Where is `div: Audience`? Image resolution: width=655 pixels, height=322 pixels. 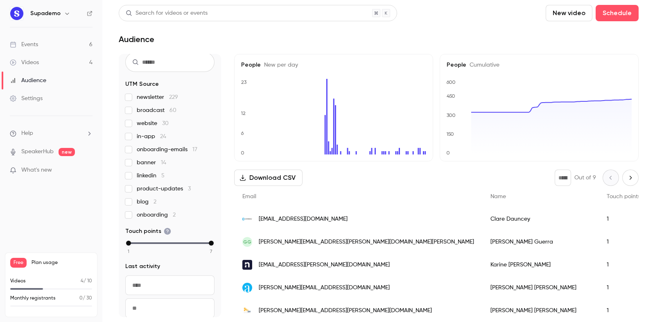
div: Audience is located at coordinates (28, 81).